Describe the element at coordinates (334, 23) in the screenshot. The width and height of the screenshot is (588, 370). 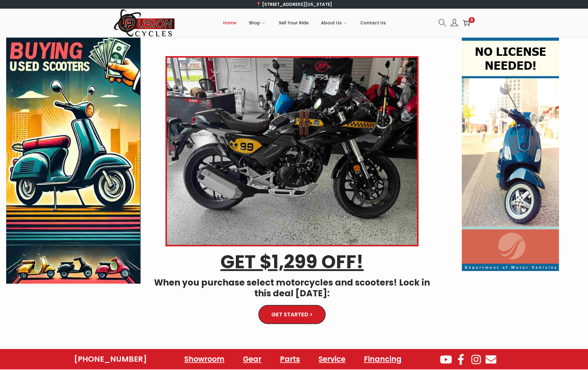
I see `a: About Us` at that location.